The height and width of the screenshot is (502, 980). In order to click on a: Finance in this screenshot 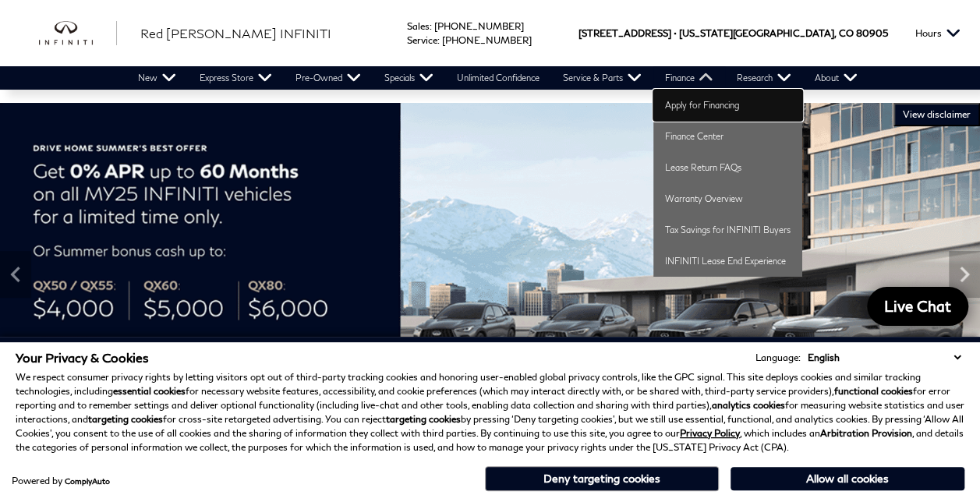, I will do `click(689, 78)`.